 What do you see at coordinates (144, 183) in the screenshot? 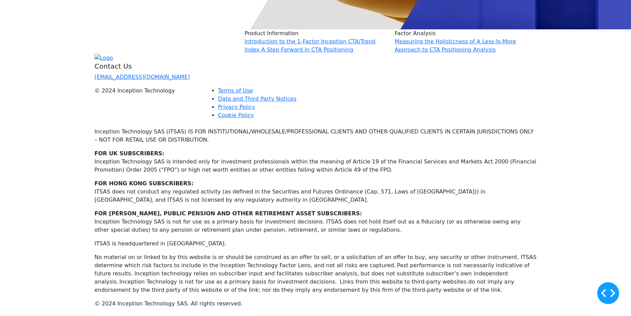
I see `strong: FOR HONG KONG SUBSCRIBERS:` at bounding box center [144, 183].